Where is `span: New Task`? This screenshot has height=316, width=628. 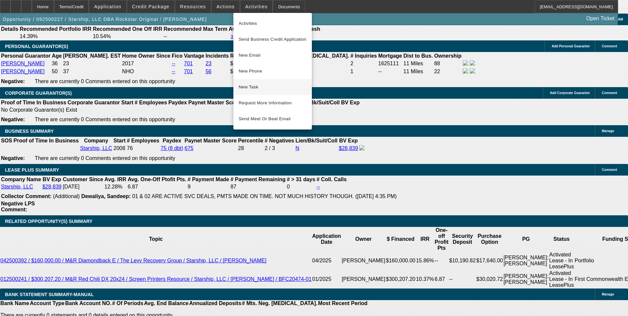
span: New Task is located at coordinates (272, 87).